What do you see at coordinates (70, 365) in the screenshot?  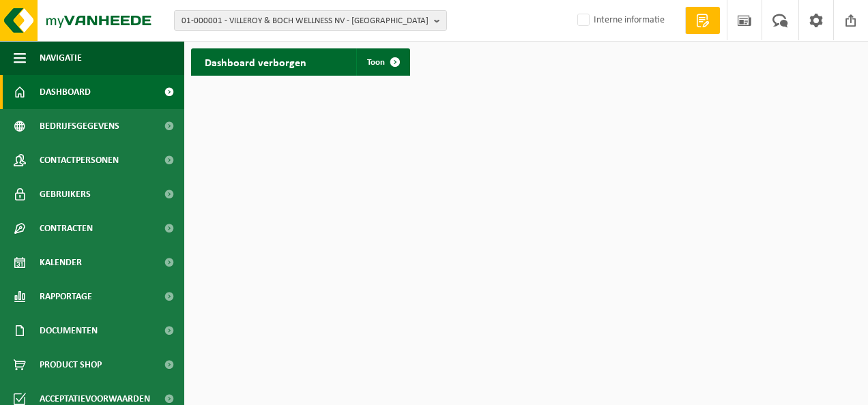 I see `span: Product Shop` at bounding box center [70, 365].